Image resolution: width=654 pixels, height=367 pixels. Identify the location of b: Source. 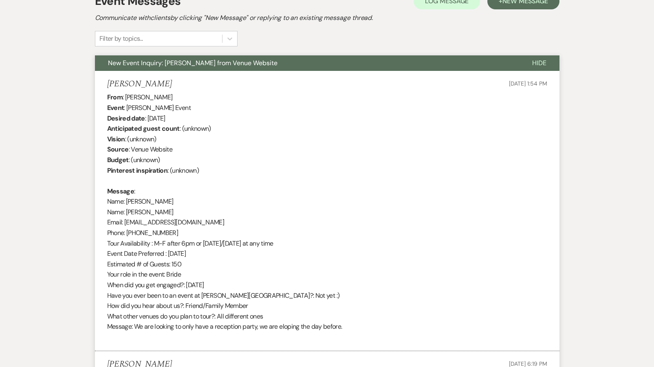
(118, 149).